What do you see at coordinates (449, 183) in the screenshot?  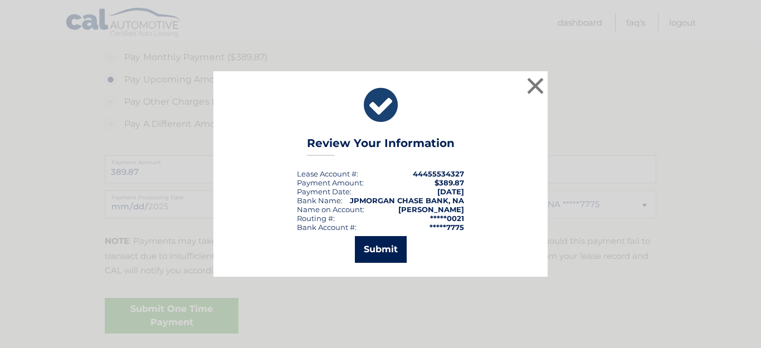 I see `span: $389.87` at bounding box center [449, 183].